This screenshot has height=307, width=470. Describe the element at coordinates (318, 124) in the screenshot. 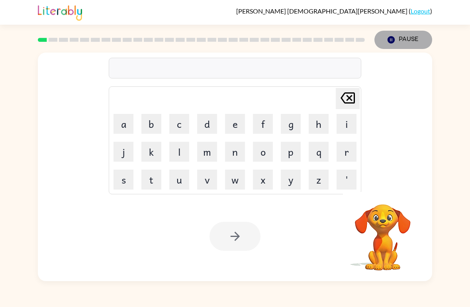

I see `button: h` at that location.